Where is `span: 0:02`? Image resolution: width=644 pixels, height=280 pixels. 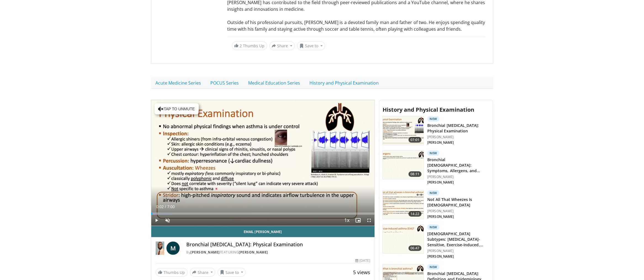 span: 0:02 is located at coordinates (160, 207).